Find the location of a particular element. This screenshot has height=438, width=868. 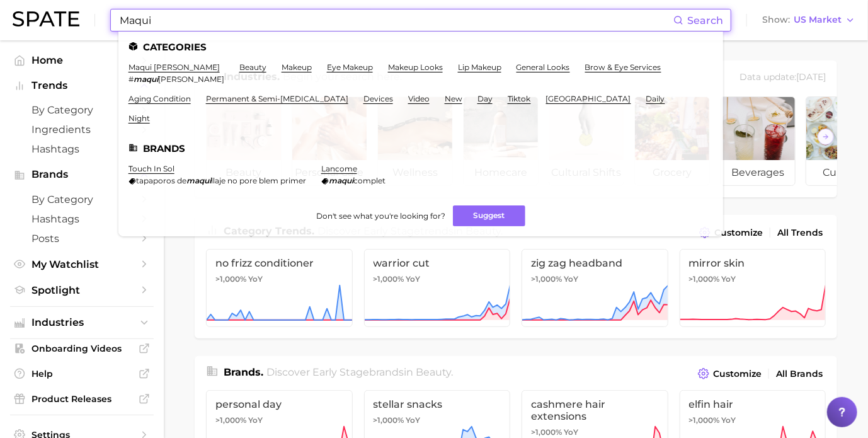

span: beauty is located at coordinates (434, 372).